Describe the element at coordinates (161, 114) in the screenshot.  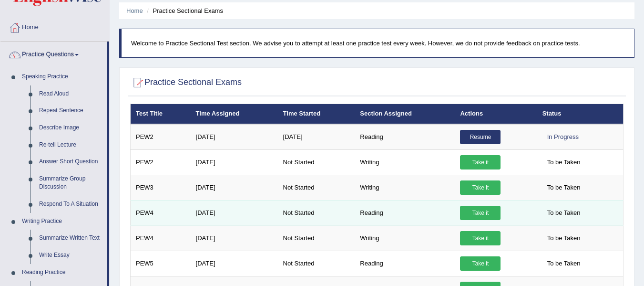
I see `th: Test Title` at that location.